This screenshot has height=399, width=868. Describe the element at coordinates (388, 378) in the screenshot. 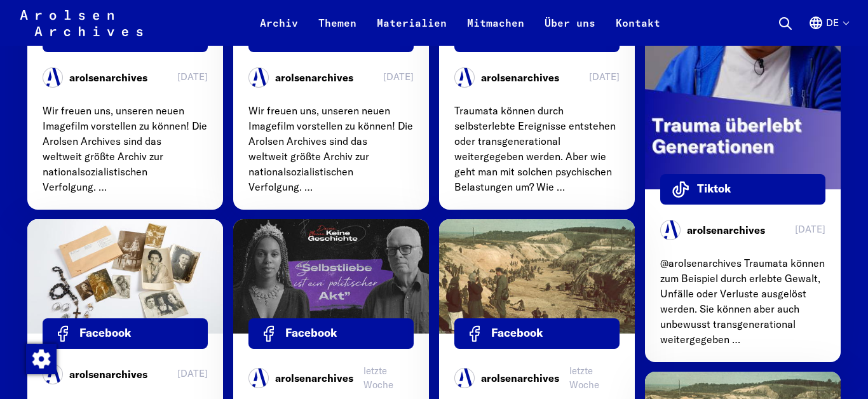

I see `relative-time: 29. Sept. 2025, 13:22 MESZ` at that location.